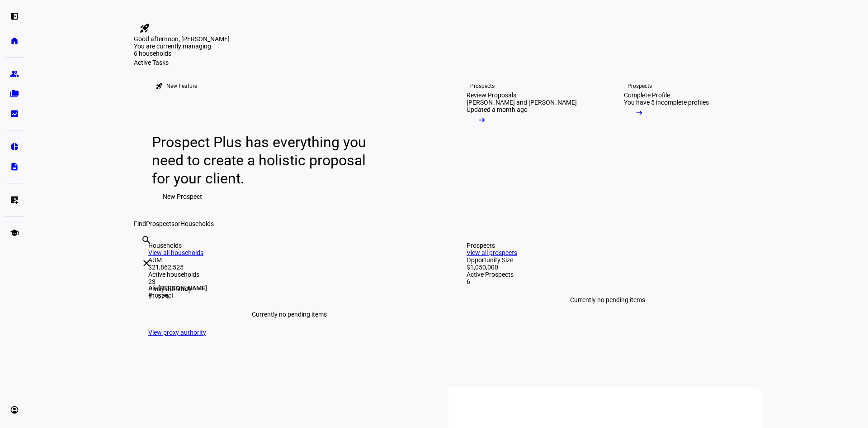 The height and width of the screenshot is (428, 868). Describe the element at coordinates (14, 114) in the screenshot. I see `a: bid_landscape` at that location.